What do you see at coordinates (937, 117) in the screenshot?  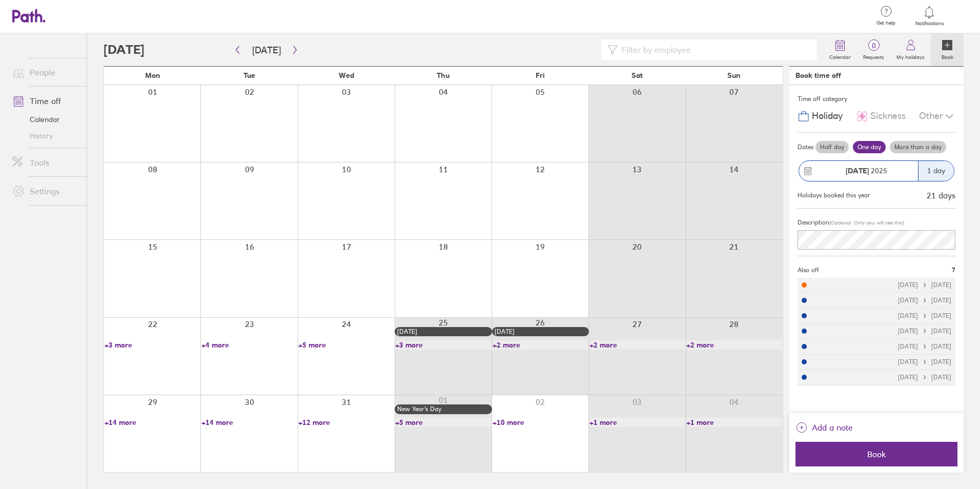 I see `div: Other` at bounding box center [937, 117].